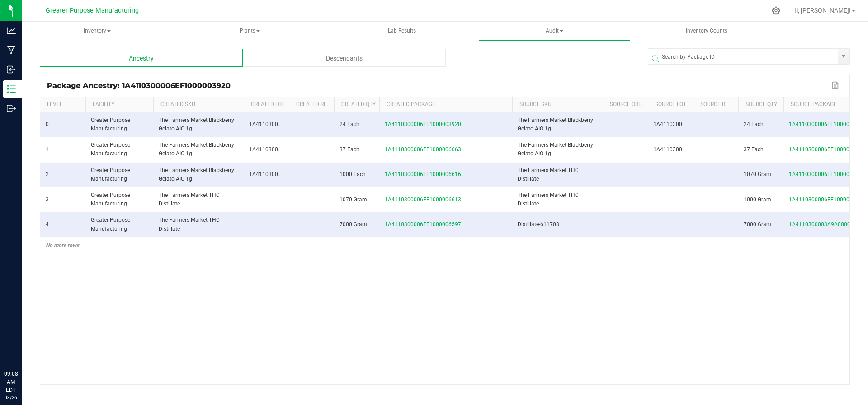 This screenshot has width=868, height=405. Describe the element at coordinates (97, 31) in the screenshot. I see `span: Inventory` at that location.